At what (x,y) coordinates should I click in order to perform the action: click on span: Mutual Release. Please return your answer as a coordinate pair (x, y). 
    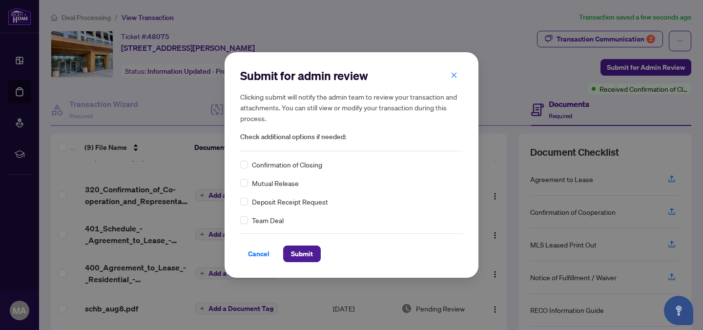
    Looking at the image, I should click on (275, 183).